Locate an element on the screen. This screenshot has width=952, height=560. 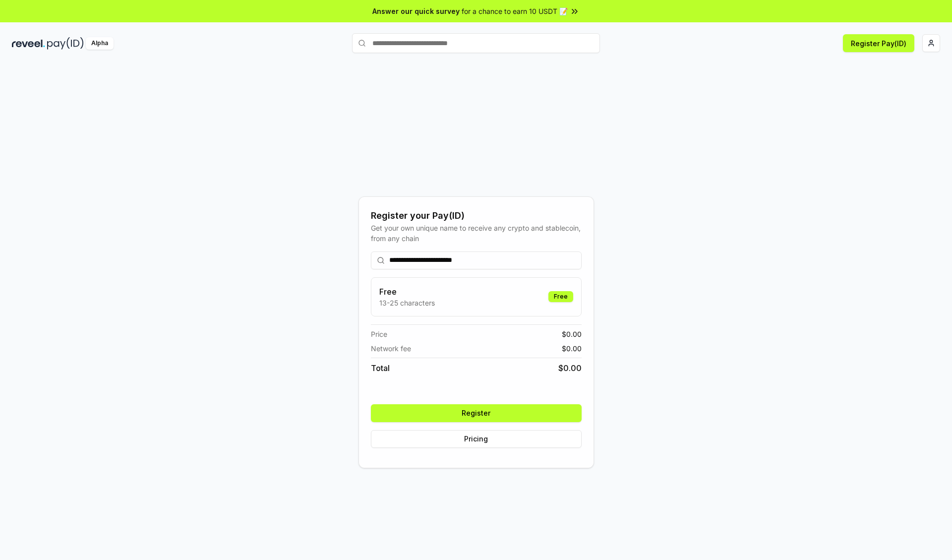
span: Total is located at coordinates (381, 368).